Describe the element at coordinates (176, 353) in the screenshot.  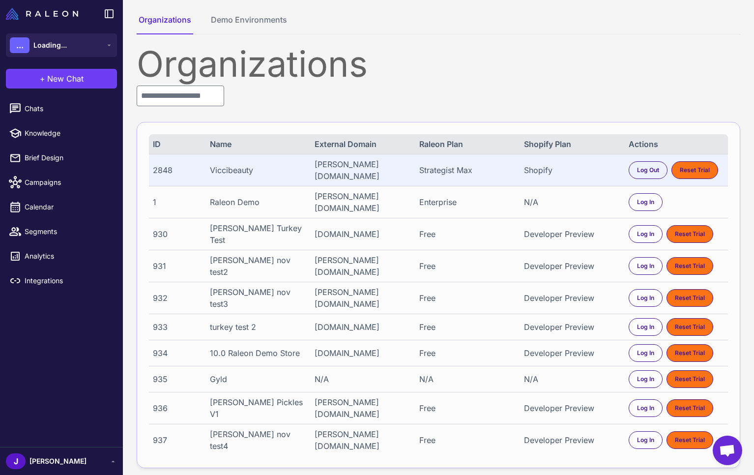
I see `div: 934` at that location.